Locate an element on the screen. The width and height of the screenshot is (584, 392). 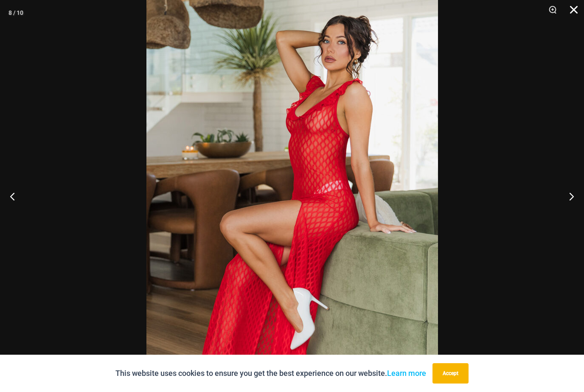
button: Accept is located at coordinates (450, 374).